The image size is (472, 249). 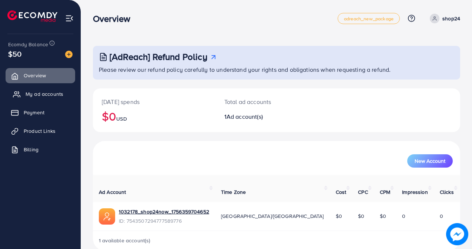 What do you see at coordinates (369, 19) in the screenshot?
I see `span: adreach_new_package` at bounding box center [369, 19].